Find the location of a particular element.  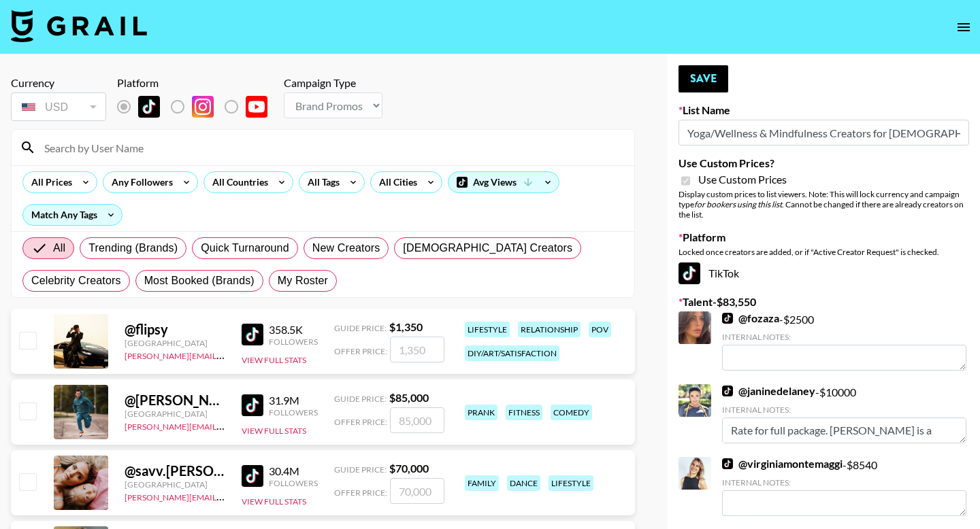

div: Currency is located at coordinates (59, 83).